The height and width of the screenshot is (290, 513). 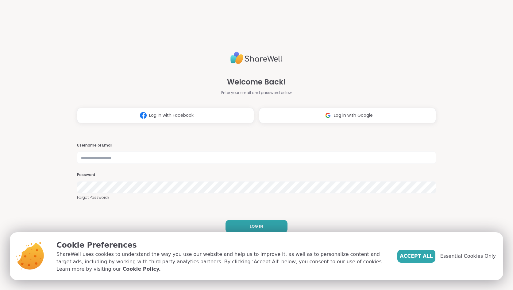 I want to click on p: Cookie Preferences, so click(x=222, y=245).